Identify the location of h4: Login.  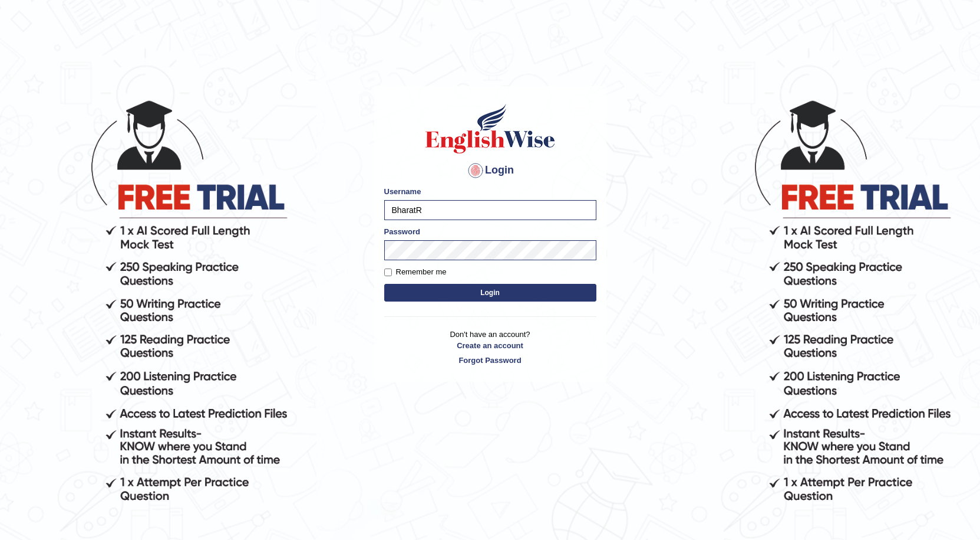
(490, 170).